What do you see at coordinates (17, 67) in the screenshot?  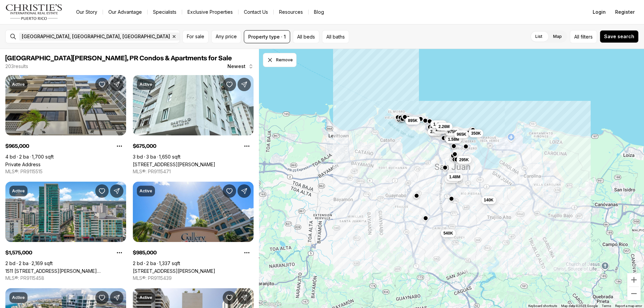 I see `p: 203 results` at bounding box center [17, 67].